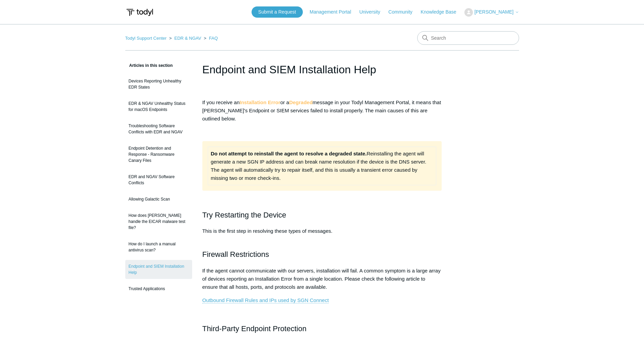 The image size is (644, 340). What do you see at coordinates (187, 38) in the screenshot?
I see `a: EDR & NGAV` at bounding box center [187, 38].